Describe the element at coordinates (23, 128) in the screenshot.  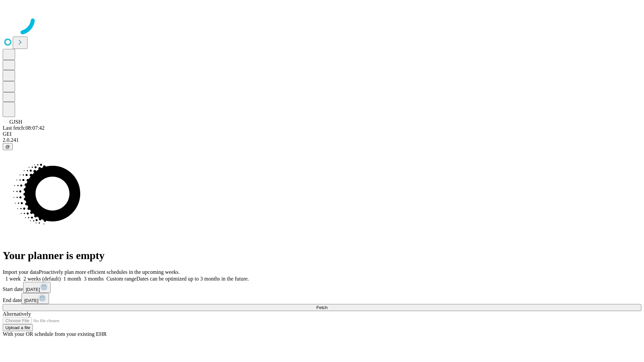
I see `span: Last fetch: 08:07:42` at that location.